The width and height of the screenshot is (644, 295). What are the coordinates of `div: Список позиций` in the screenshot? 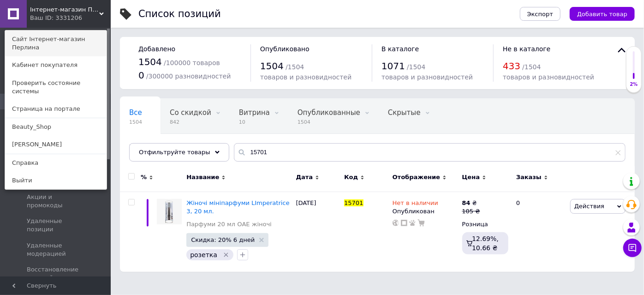 It's located at (180, 14).